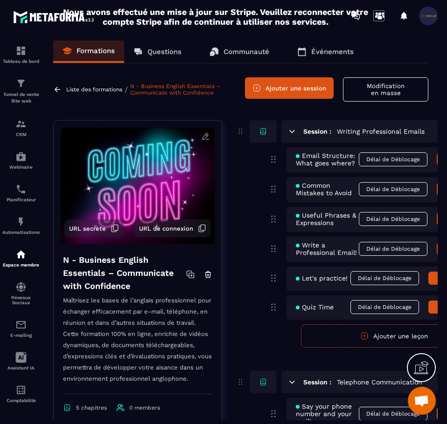 This screenshot has height=424, width=447. Describe the element at coordinates (321, 278) in the screenshot. I see `span: Let's practice!` at that location.